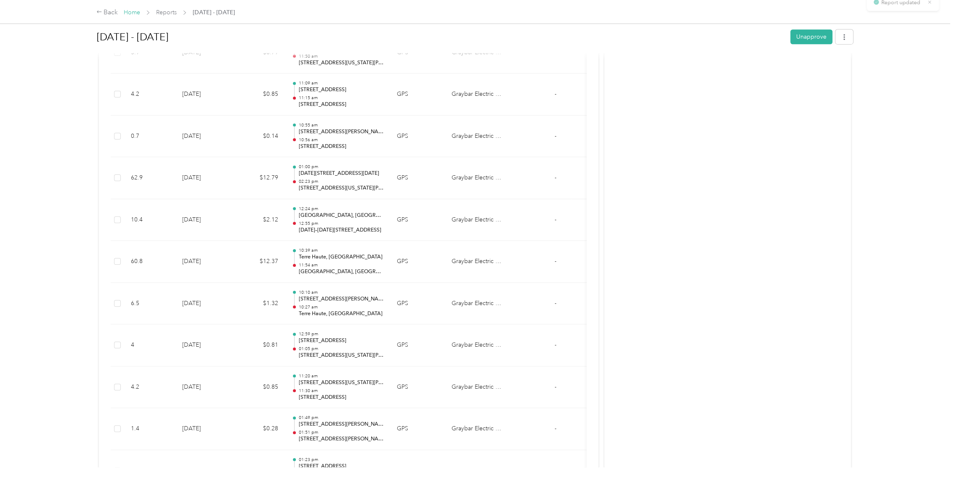 This screenshot has width=954, height=482. I want to click on td: 60.8, so click(150, 262).